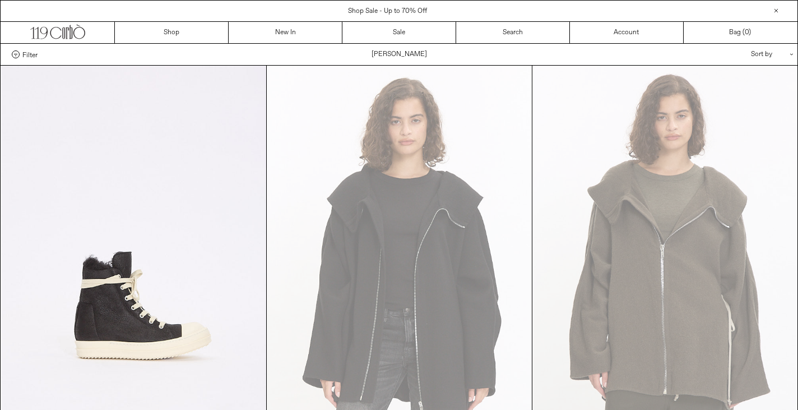  What do you see at coordinates (740, 33) in the screenshot?
I see `a: Bag ()` at bounding box center [740, 33].